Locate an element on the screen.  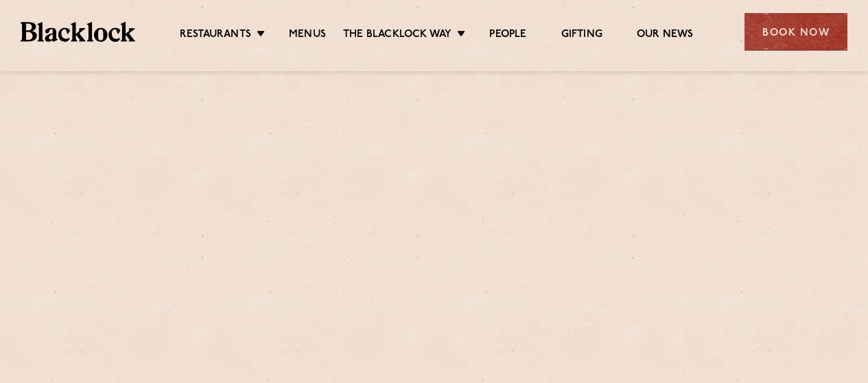
a: The Blacklock Way is located at coordinates (397, 35).